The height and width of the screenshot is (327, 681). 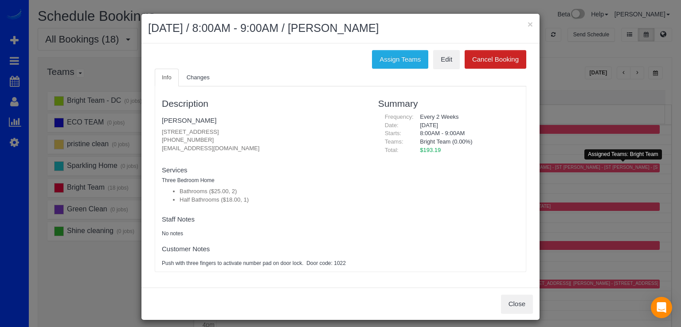 What do you see at coordinates (263, 180) in the screenshot?
I see `h5: Three Bedroom Home` at bounding box center [263, 180].